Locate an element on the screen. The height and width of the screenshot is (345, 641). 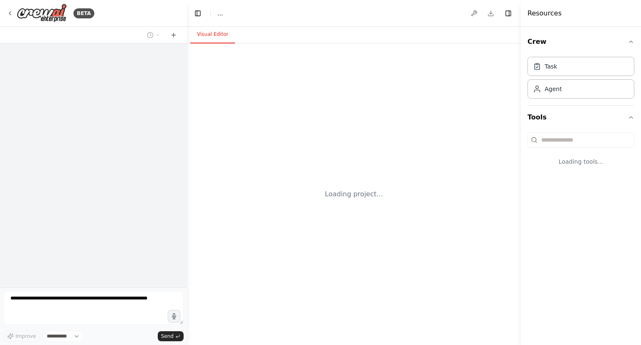
div: Loading project... is located at coordinates (354, 194).